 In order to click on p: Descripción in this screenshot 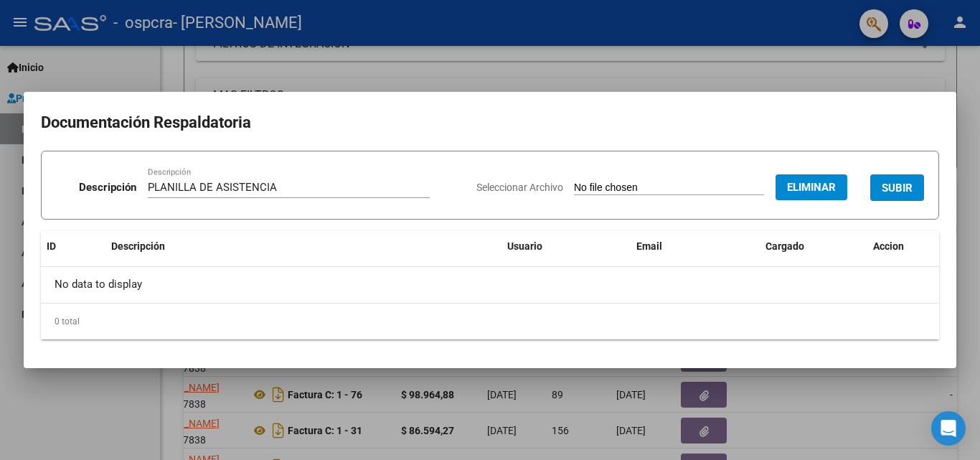, I will do `click(107, 187)`.